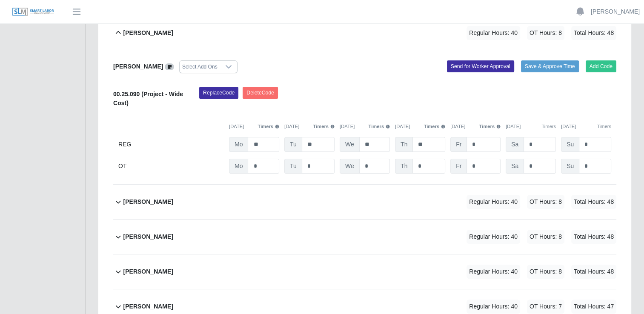 This screenshot has height=314, width=644. I want to click on button: DeleteCode, so click(260, 93).